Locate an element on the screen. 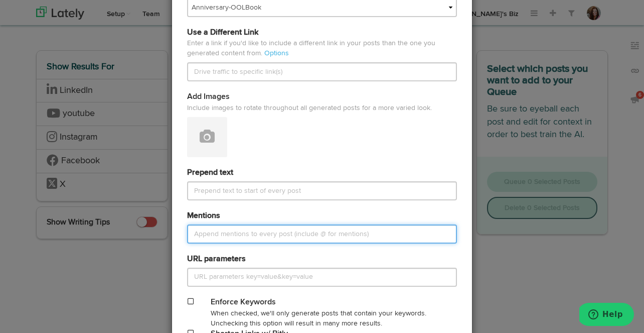 This screenshot has width=644, height=333. a: Options is located at coordinates (276, 53).